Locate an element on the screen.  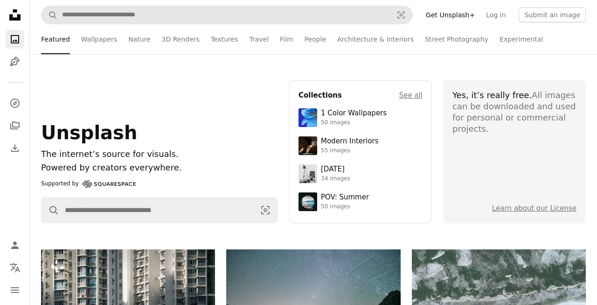
a: Explore is located at coordinates (15, 103).